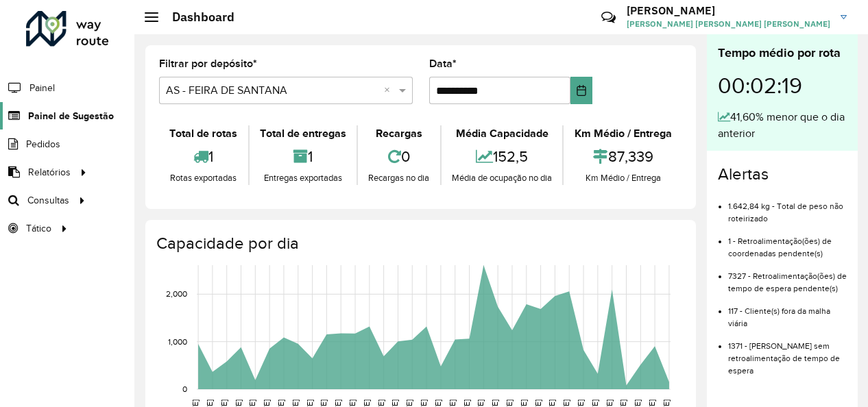 This screenshot has height=407, width=868. Describe the element at coordinates (48, 200) in the screenshot. I see `span: Consultas` at that location.